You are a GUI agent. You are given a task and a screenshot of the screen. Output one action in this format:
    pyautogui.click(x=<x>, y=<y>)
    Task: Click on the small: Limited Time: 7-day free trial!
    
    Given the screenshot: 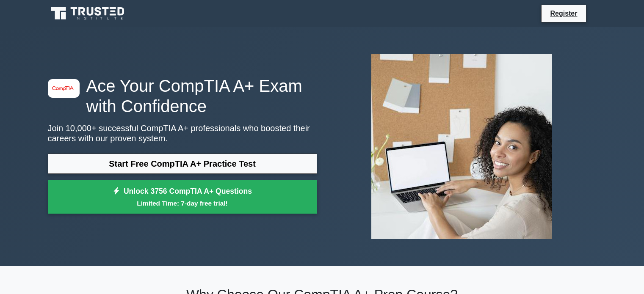 What is the action you would take?
    pyautogui.click(x=182, y=203)
    